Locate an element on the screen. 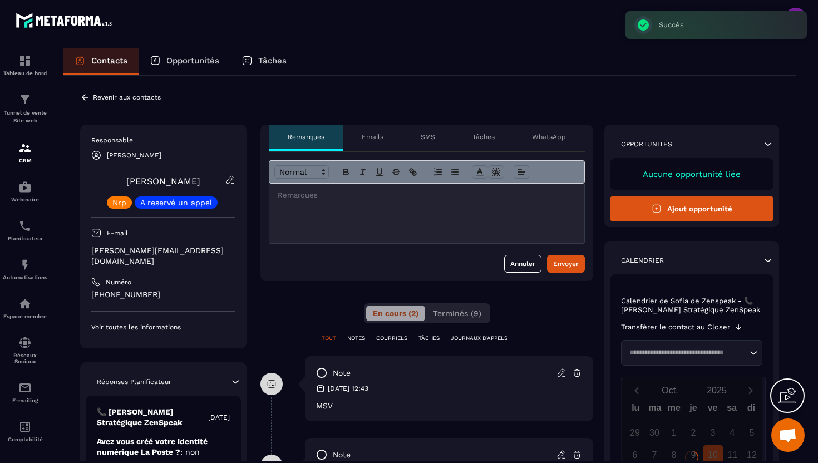 The width and height of the screenshot is (818, 463). p: Emails is located at coordinates (372, 137).